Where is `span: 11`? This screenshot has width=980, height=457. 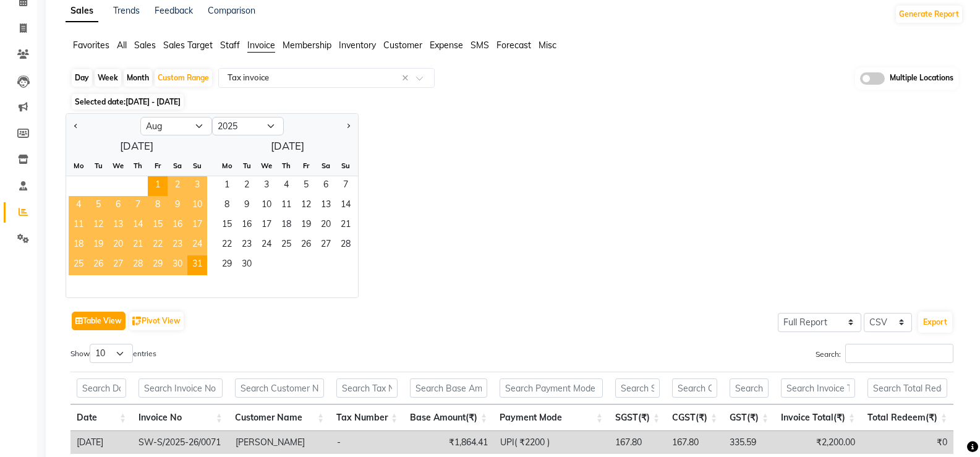 span: 11 is located at coordinates (79, 226).